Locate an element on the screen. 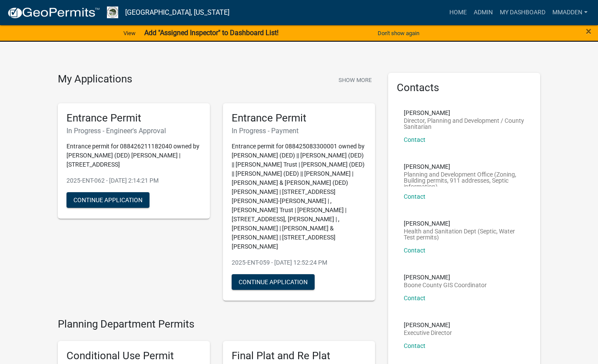 The image size is (598, 364). h5: Contacts is located at coordinates (464, 87).